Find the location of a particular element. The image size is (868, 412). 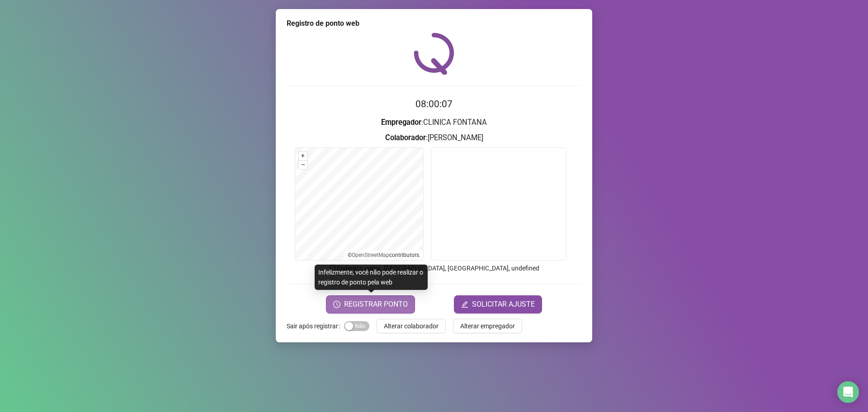

button: Alterar colaborador is located at coordinates (411, 326).